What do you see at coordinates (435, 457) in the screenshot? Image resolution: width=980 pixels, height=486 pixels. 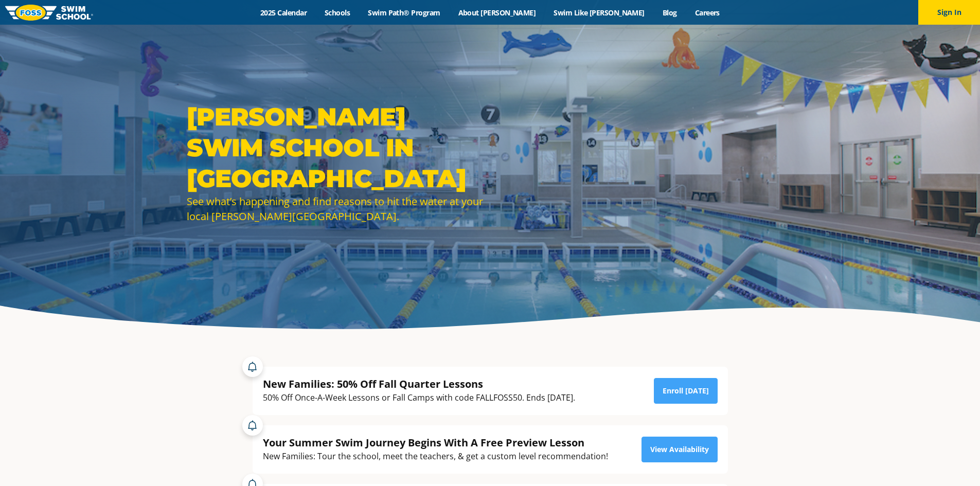 I see `div: New Families: Tour the school, meet the teachers, & get a custom level recommendation!` at bounding box center [435, 457].